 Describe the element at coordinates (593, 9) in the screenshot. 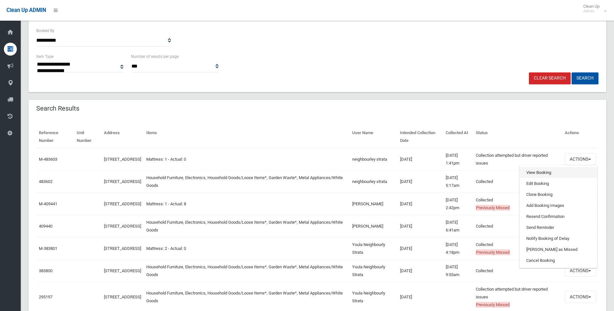

I see `span: Clean Up` at that location.